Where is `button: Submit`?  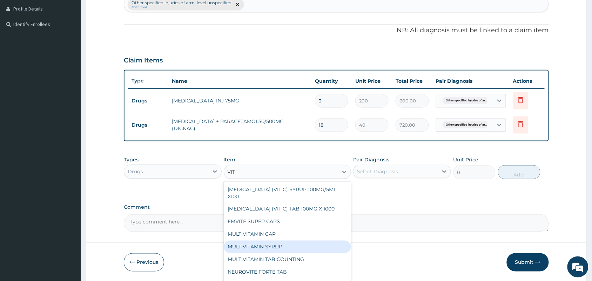
button: Submit is located at coordinates (527, 262).